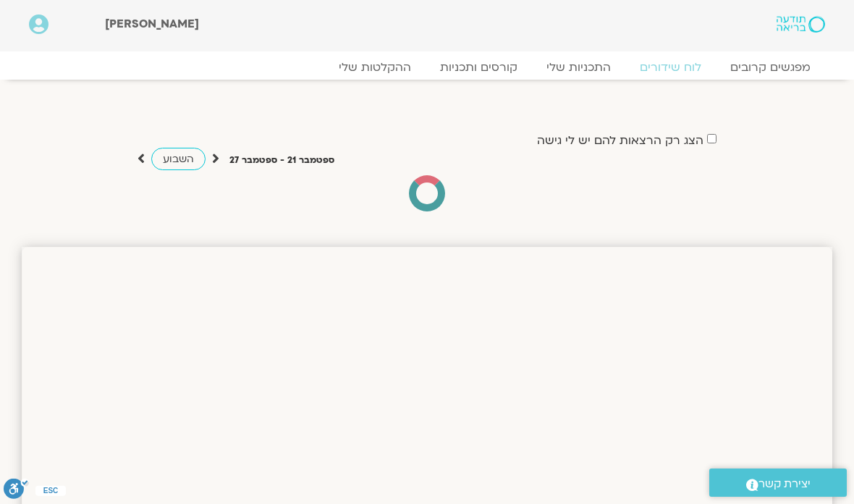 The height and width of the screenshot is (504, 854). Describe the element at coordinates (770, 67) in the screenshot. I see `a: מפגשים קרובים` at that location.